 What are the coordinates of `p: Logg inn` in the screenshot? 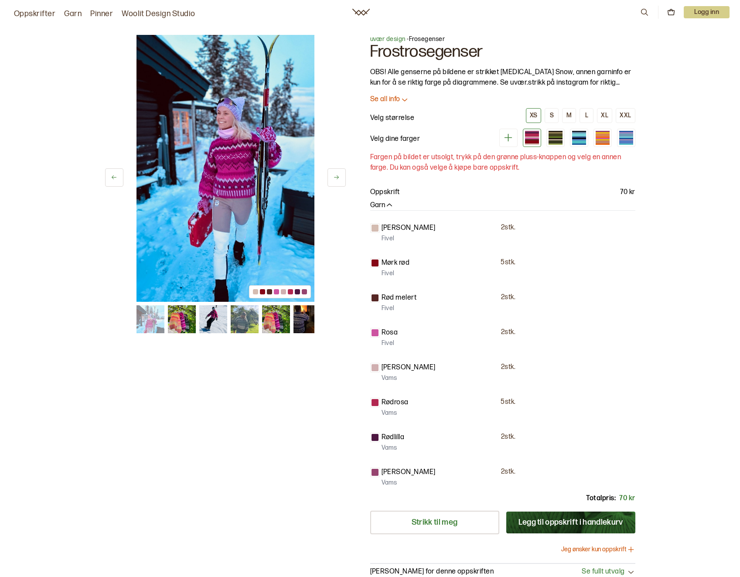 It's located at (707, 12).